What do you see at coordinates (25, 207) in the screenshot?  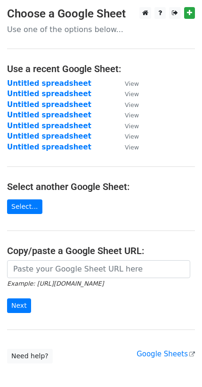 I see `a: Select...` at bounding box center [25, 207].